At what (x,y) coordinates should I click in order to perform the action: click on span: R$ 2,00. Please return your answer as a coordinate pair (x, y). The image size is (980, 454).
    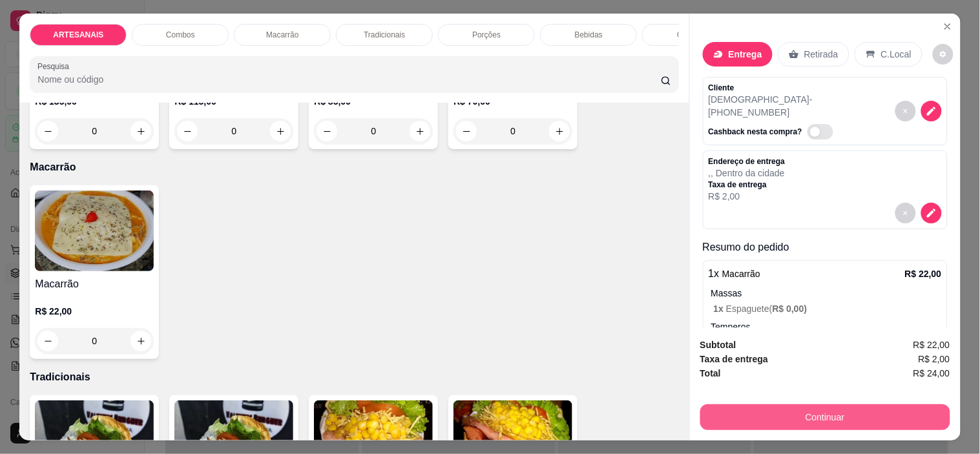
    Looking at the image, I should click on (934, 359).